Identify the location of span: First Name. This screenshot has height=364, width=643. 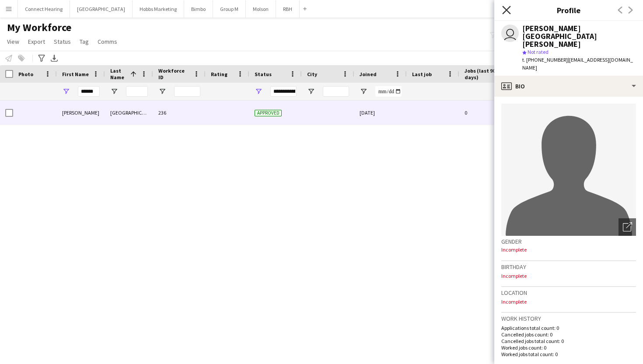
(75, 74).